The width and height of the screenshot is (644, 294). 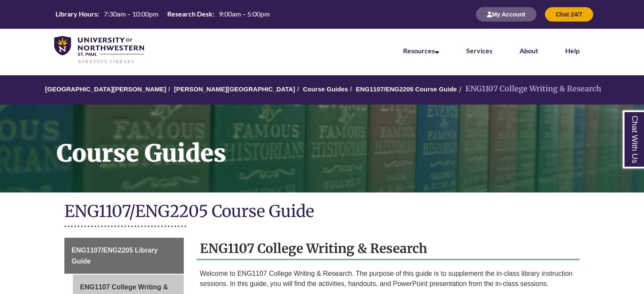 I want to click on span: 7:30am – 10:00pm, so click(x=131, y=14).